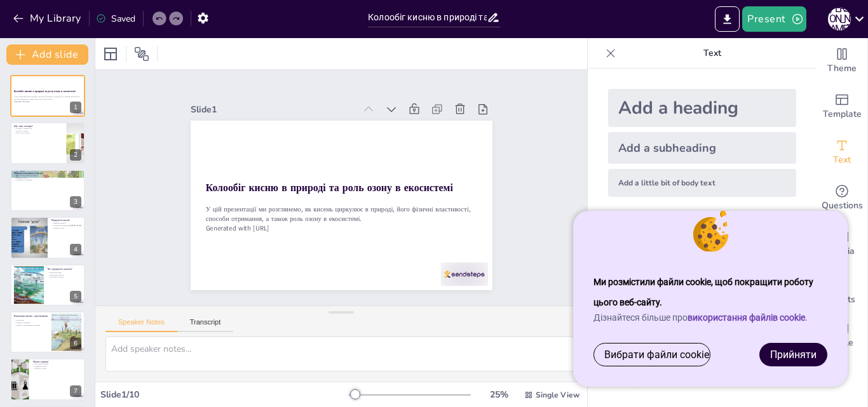 Image resolution: width=868 pixels, height=407 pixels. I want to click on p: Як отримують кисень?, so click(64, 269).